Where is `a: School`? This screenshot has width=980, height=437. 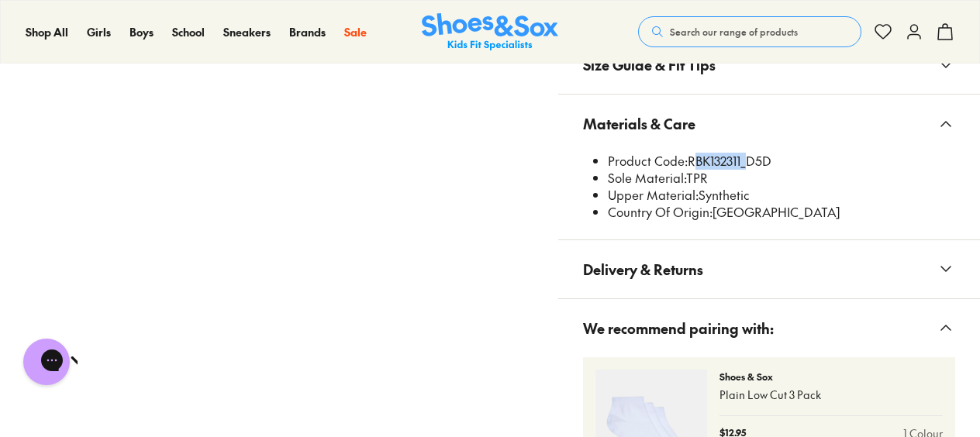 a: School is located at coordinates (188, 31).